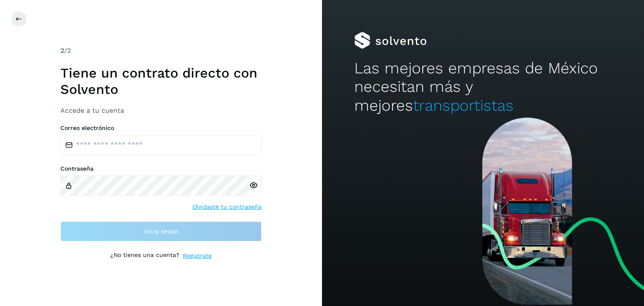 The height and width of the screenshot is (306, 644). I want to click on span: transportistas, so click(464, 105).